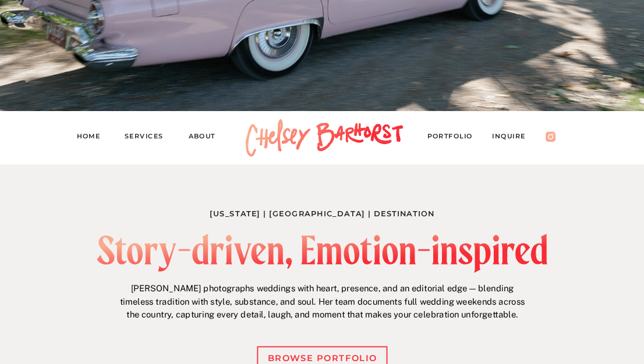 The width and height of the screenshot is (644, 364). I want to click on nav: Services, so click(149, 138).